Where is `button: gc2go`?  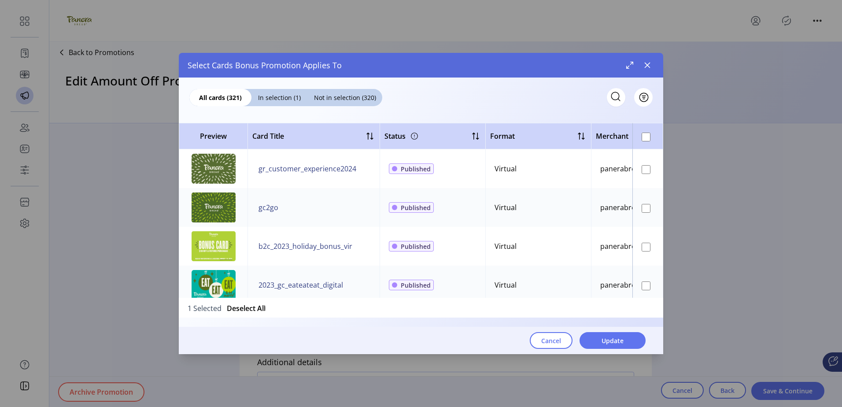 button: gc2go is located at coordinates (268, 207).